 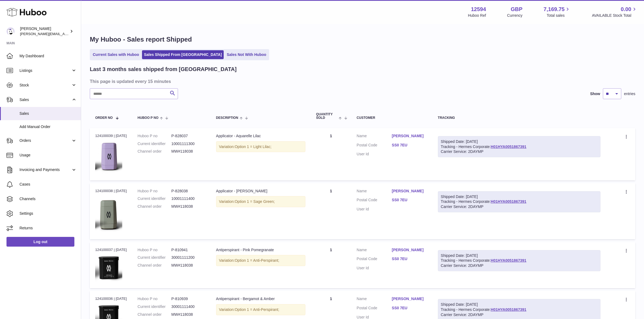 I want to click on span: Description, so click(x=227, y=118).